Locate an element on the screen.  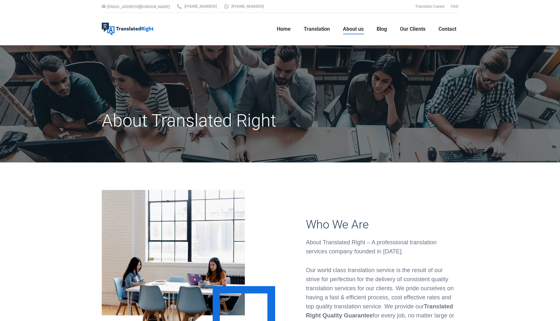
a: Contact is located at coordinates (447, 29).